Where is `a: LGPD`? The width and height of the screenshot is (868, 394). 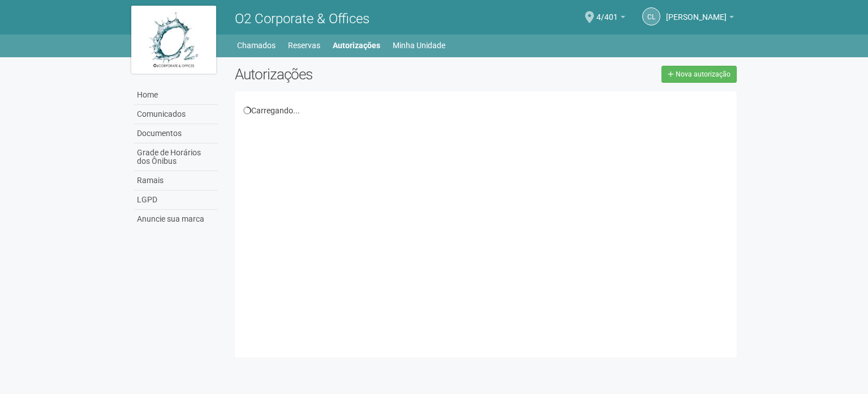 a: LGPD is located at coordinates (176, 200).